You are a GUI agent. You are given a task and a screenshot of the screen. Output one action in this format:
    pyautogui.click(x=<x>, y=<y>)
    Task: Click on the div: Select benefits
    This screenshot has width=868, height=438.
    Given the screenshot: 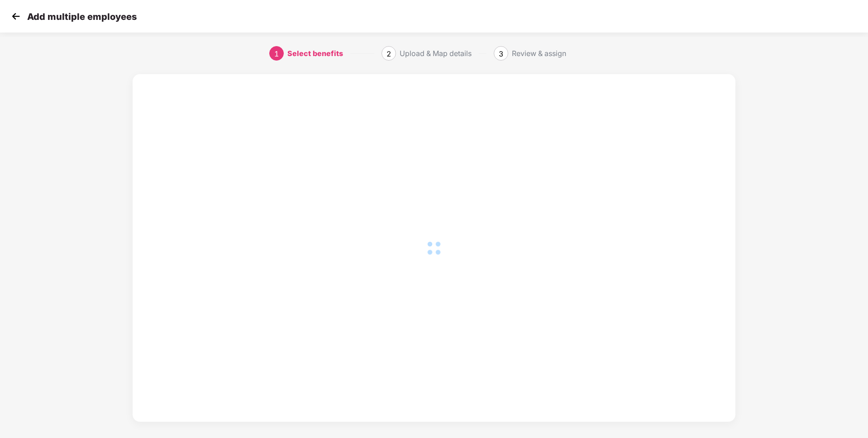 What is the action you would take?
    pyautogui.click(x=315, y=53)
    